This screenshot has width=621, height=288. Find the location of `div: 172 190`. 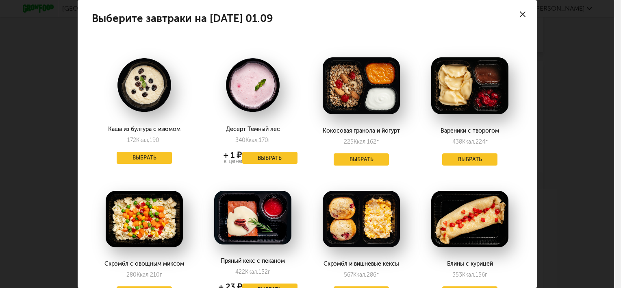

div: 172 190 is located at coordinates (144, 140).